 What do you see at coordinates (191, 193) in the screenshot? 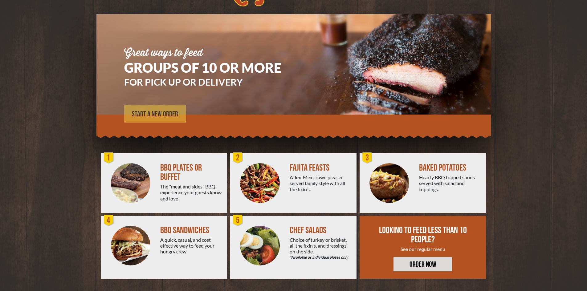
I see `div: The "meat and sides" BBQ experience your guests know and love!` at bounding box center [191, 193].